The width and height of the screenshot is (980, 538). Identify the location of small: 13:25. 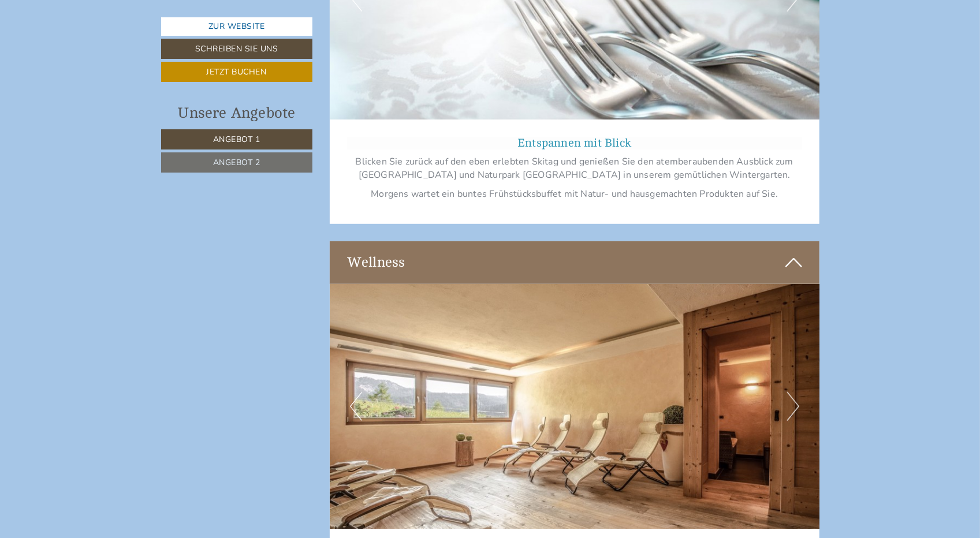
(105, 60).